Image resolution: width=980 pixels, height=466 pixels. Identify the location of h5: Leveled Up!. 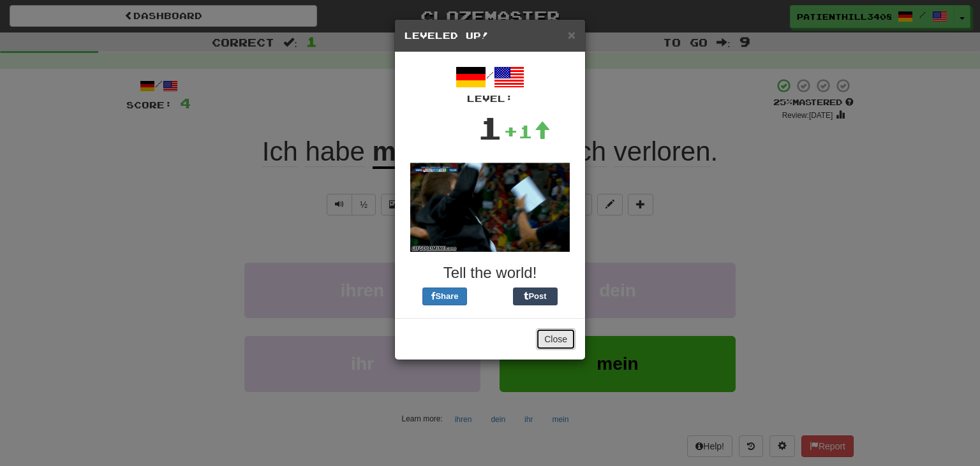
(490, 35).